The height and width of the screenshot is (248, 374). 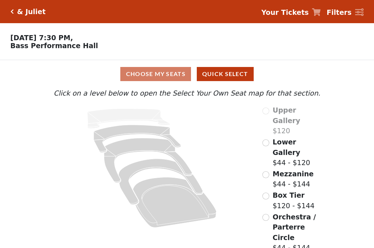 What do you see at coordinates (225, 74) in the screenshot?
I see `button: Quick Select` at bounding box center [225, 74].